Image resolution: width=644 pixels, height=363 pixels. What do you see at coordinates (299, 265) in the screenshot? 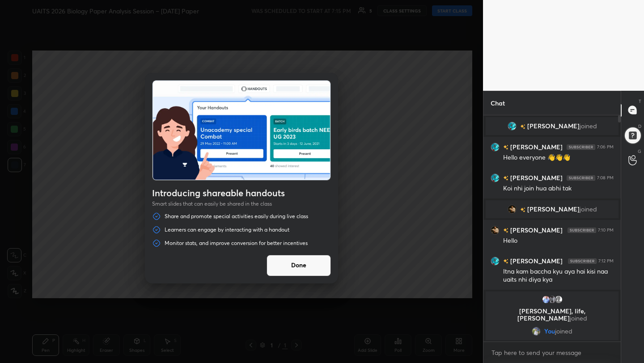
I see `button: Done` at bounding box center [299, 265].